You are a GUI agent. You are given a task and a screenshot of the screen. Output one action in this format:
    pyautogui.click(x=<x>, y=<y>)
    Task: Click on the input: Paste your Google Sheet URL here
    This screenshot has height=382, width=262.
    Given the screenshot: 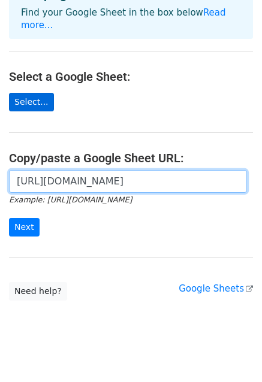 What is the action you would take?
    pyautogui.click(x=128, y=182)
    